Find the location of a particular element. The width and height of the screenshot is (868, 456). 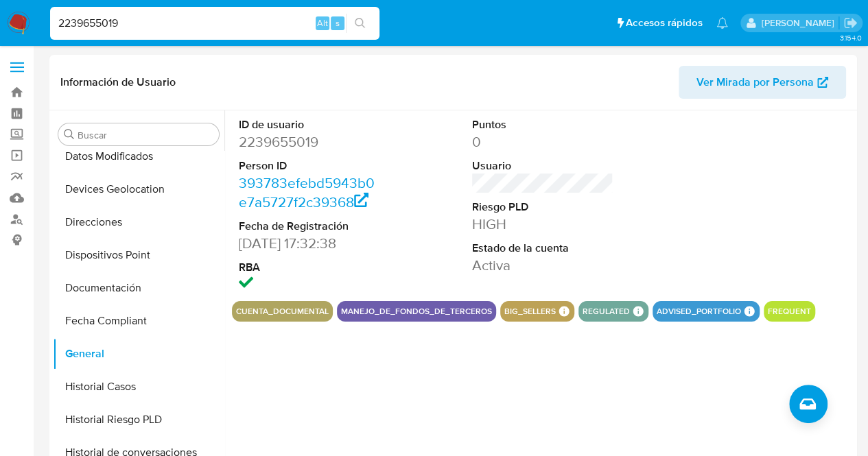

span: Ver Mirada por Persona is located at coordinates (755, 82).